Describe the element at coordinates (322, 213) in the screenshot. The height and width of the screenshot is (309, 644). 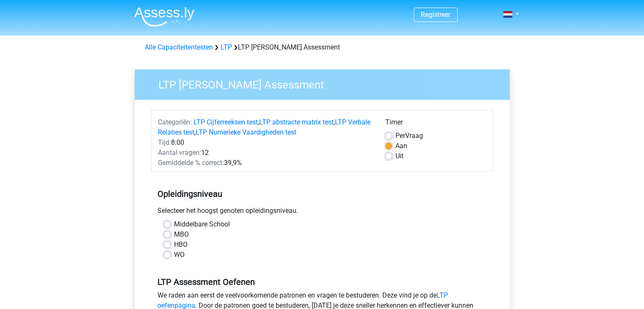
I see `div: Selecteer het hoogst genoten opleidingsniveau.` at that location.